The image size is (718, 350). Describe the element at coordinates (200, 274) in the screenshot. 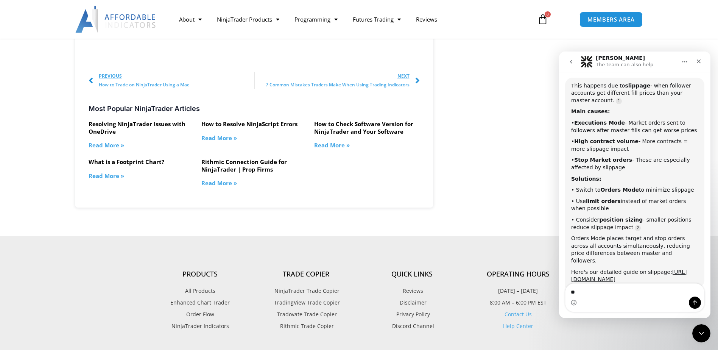

I see `h4: Products` at that location.